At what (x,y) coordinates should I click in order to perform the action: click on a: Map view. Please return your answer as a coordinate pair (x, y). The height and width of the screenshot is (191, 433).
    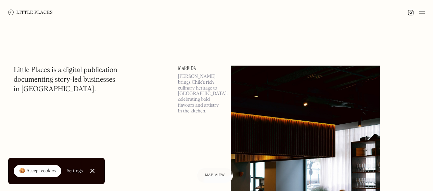
    Looking at the image, I should click on (215, 176).